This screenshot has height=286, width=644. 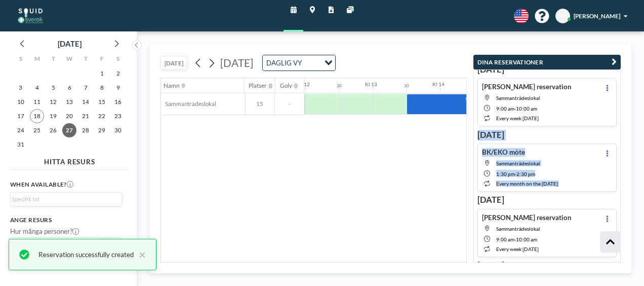 What do you see at coordinates (37, 116) in the screenshot?
I see `span: måndag, augusti 18, 2025` at bounding box center [37, 116].